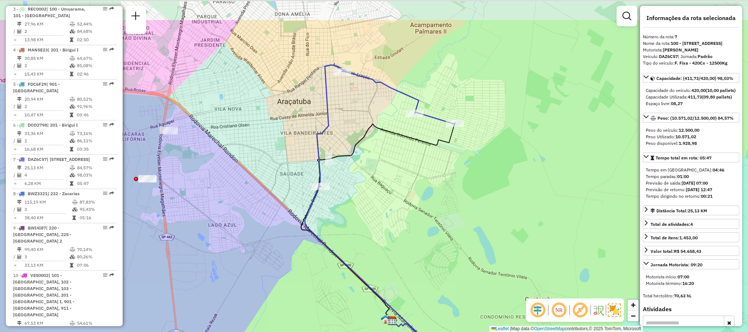  Describe the element at coordinates (633, 305) in the screenshot. I see `a: Zoom in` at that location.